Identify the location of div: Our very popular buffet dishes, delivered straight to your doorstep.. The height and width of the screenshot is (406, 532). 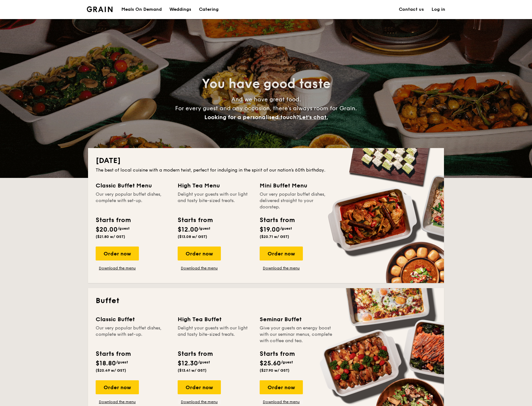
(297, 201).